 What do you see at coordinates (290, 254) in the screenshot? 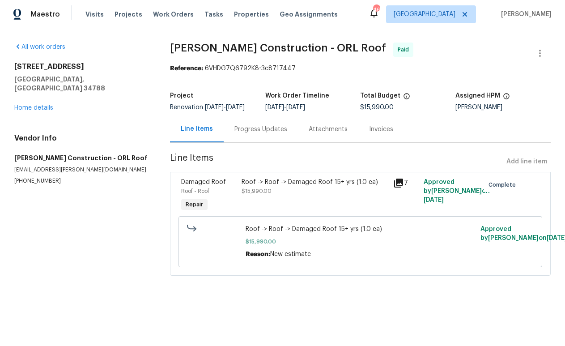
I see `span: New estimate` at bounding box center [290, 254].